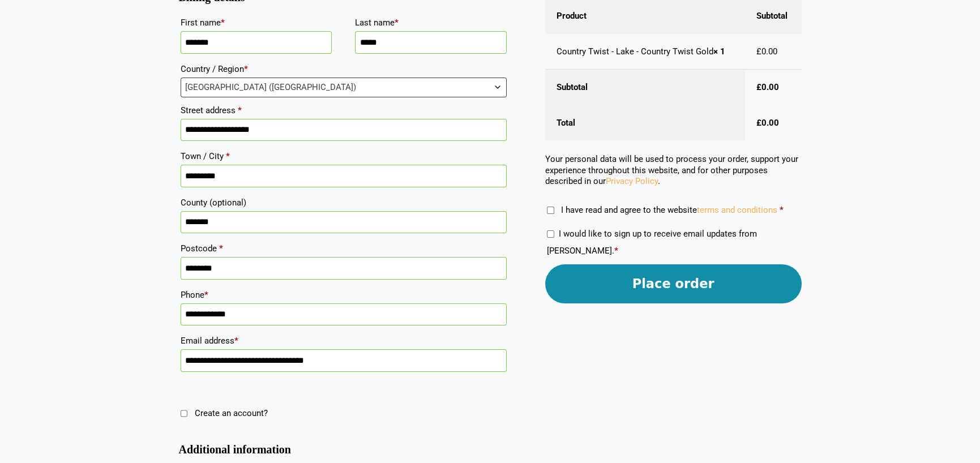 This screenshot has width=980, height=463. I want to click on label: First name, so click(257, 23).